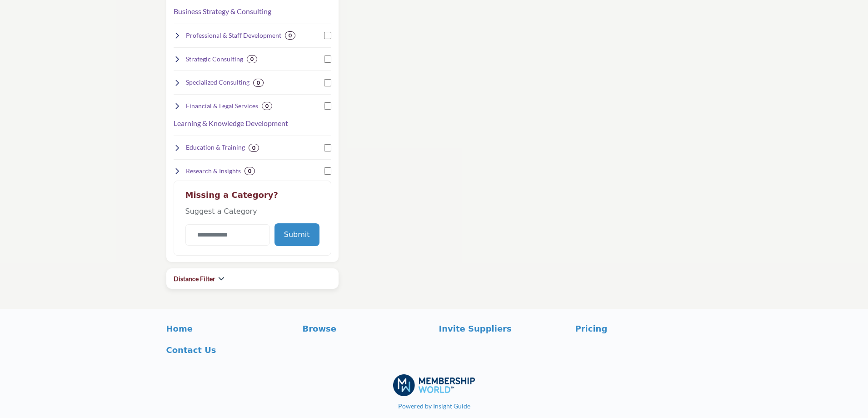 The width and height of the screenshot is (868, 418). I want to click on input: Select Strategic Consulting checkbox, so click(327, 59).